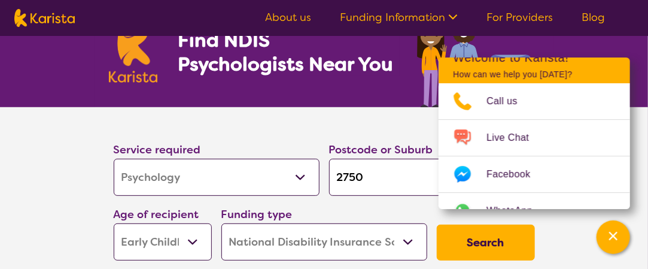 This screenshot has width=648, height=269. I want to click on h2: Welcome to Karista!, so click(535, 57).